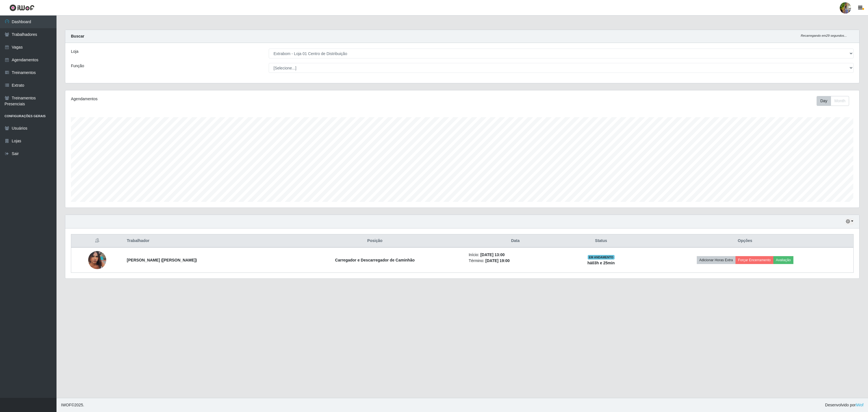  I want to click on i: Recarregando em 29 segundos..., so click(823, 35).